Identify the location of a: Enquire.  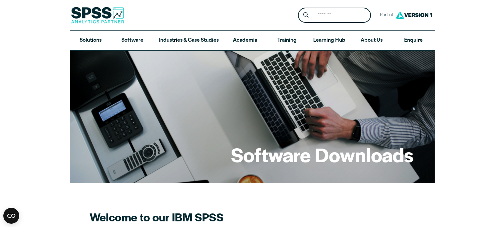
(413, 41).